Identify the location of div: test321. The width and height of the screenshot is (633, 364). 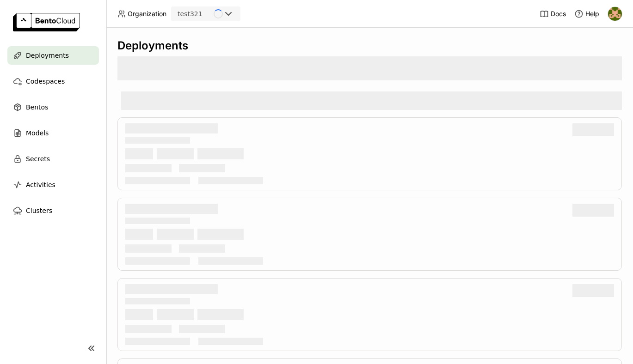
(190, 14).